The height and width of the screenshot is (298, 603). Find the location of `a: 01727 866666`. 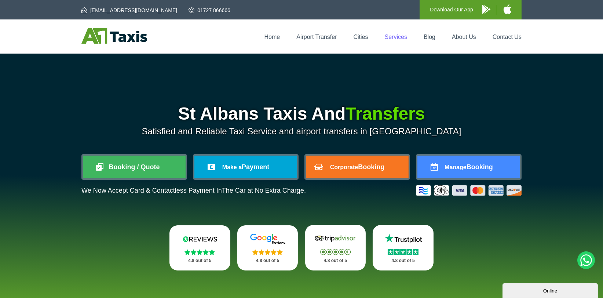

a: 01727 866666 is located at coordinates (209, 10).